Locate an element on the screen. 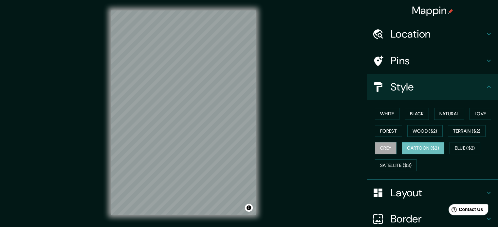  img: pin-icon.png is located at coordinates (450, 11).